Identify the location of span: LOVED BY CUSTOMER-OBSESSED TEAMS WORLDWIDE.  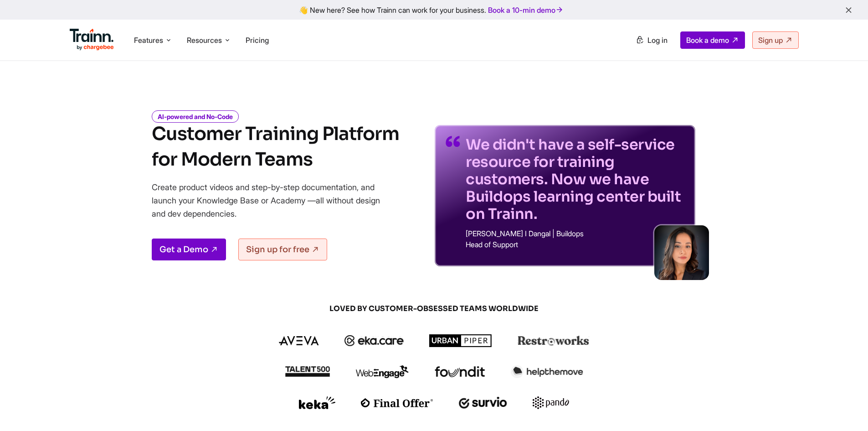
(434, 309).